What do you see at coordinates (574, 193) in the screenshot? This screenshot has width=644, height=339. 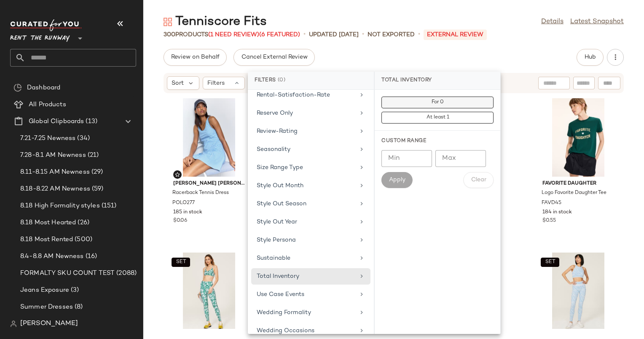 I see `span: Logo Favorite Daughter Tee` at bounding box center [574, 193].